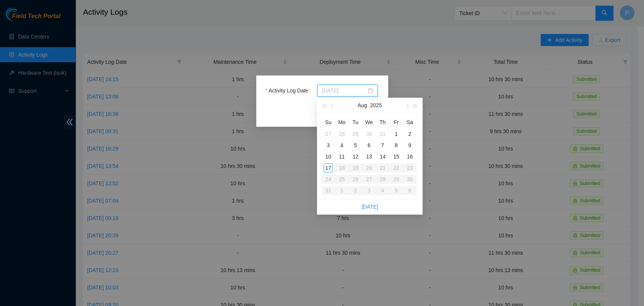 The width and height of the screenshot is (644, 306). What do you see at coordinates (396, 145) in the screenshot?
I see `td: 2025-08-08` at bounding box center [396, 145].